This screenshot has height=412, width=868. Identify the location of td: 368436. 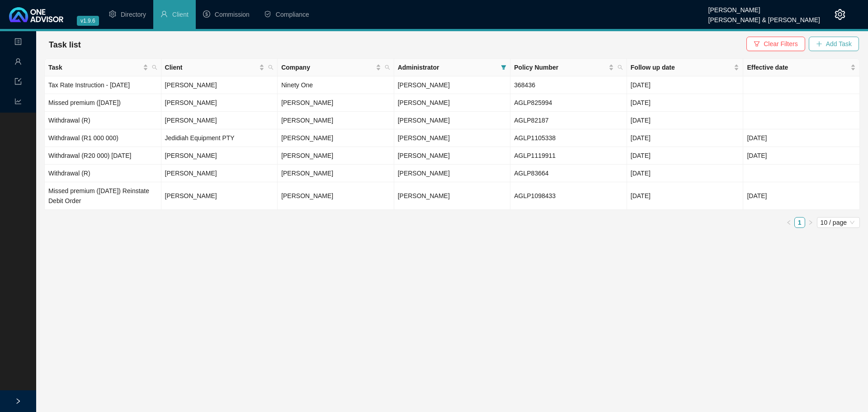
(569, 85).